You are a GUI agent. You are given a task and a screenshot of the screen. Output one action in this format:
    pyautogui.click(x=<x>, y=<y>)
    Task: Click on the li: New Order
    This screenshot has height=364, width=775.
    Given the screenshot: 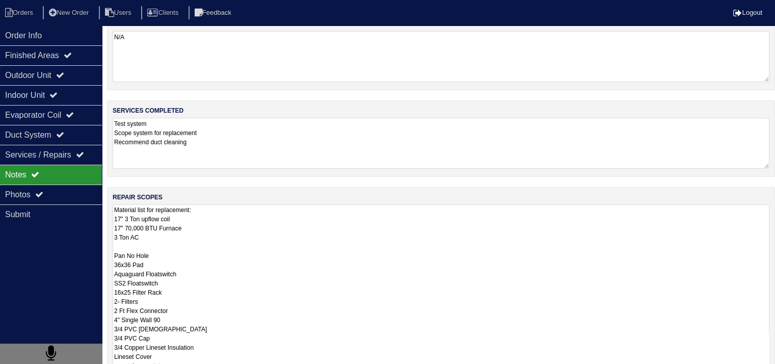 What is the action you would take?
    pyautogui.click(x=70, y=13)
    